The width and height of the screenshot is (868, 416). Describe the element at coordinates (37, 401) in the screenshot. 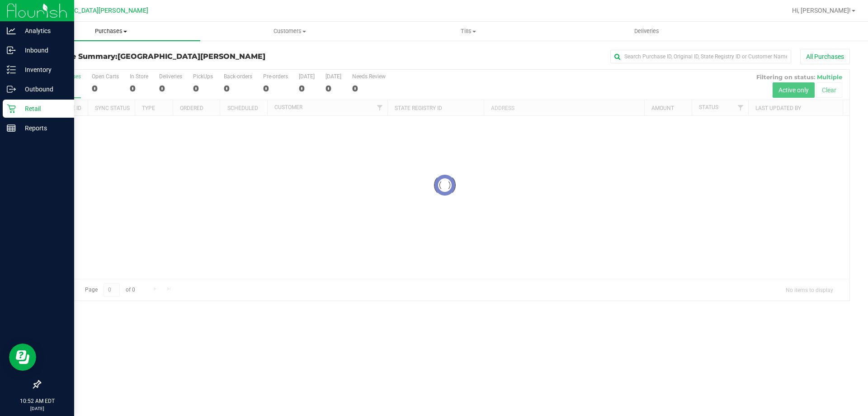

I see `p: 10:52 AM EDT` at that location.